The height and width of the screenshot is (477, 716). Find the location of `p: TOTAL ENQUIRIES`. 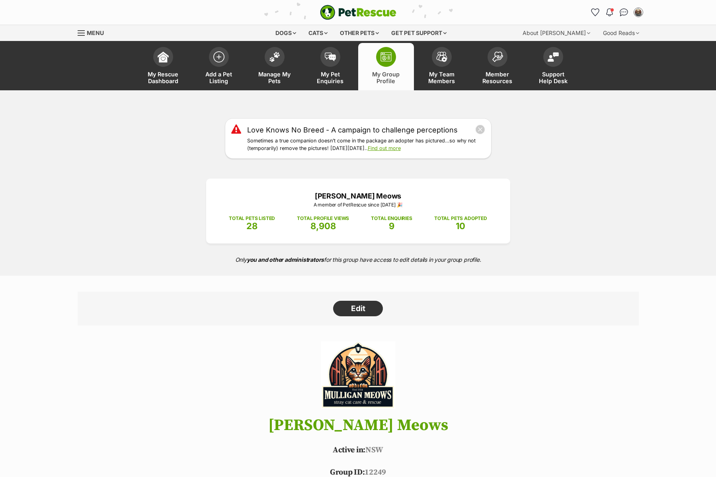

p: TOTAL ENQUIRIES is located at coordinates (391, 218).